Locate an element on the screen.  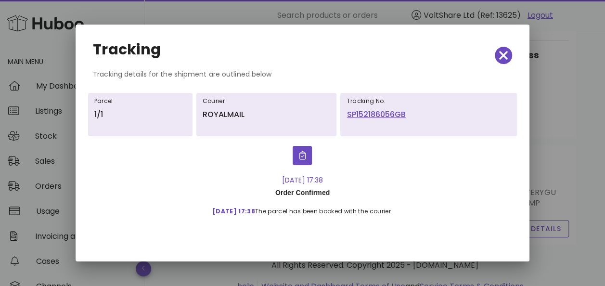
p: 1/1 is located at coordinates (140, 115).